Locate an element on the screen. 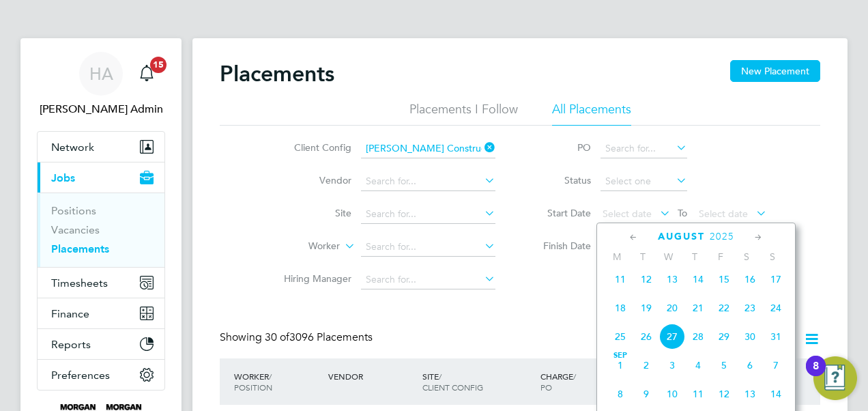  span: Hays Admin is located at coordinates (101, 109).